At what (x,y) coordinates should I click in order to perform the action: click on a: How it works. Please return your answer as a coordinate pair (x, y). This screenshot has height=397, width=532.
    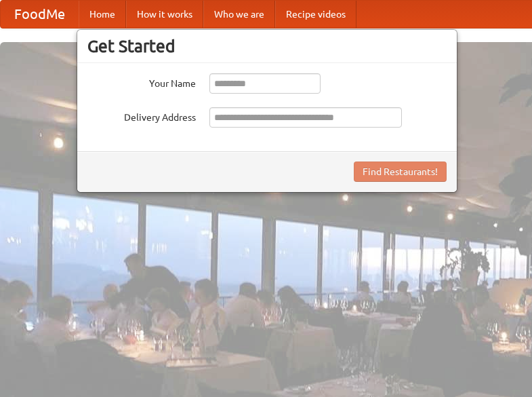
    Looking at the image, I should click on (165, 14).